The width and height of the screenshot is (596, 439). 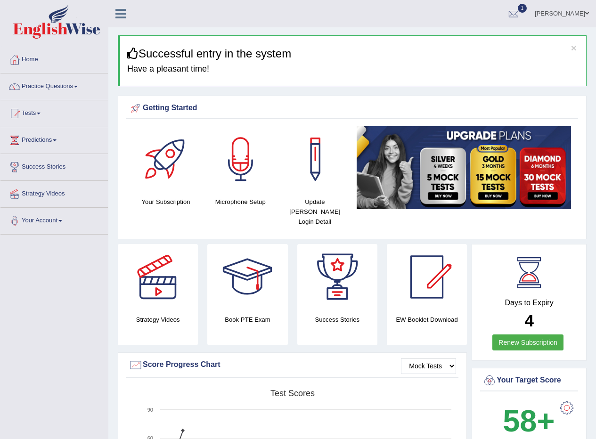 What do you see at coordinates (292, 365) in the screenshot?
I see `div: Score Progress Chart` at bounding box center [292, 365].